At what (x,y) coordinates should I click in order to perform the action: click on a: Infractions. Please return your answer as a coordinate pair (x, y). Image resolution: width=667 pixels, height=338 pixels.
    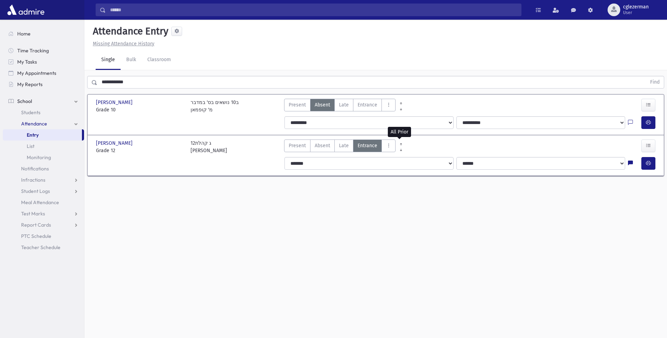
    Looking at the image, I should click on (43, 180).